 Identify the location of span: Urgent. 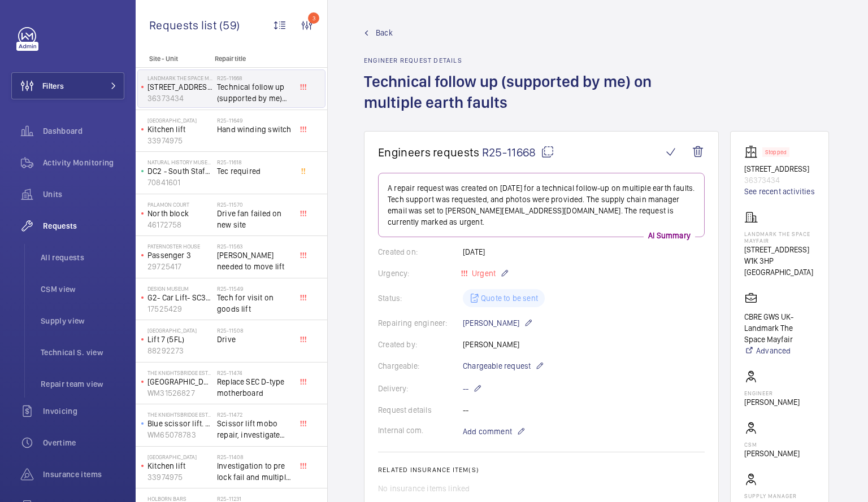
(483, 273).